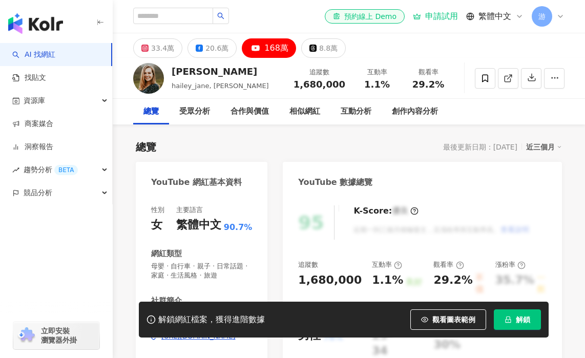 The height and width of the screenshot is (358, 585). Describe the element at coordinates (449, 320) in the screenshot. I see `button: 觀看圖表範例` at that location.